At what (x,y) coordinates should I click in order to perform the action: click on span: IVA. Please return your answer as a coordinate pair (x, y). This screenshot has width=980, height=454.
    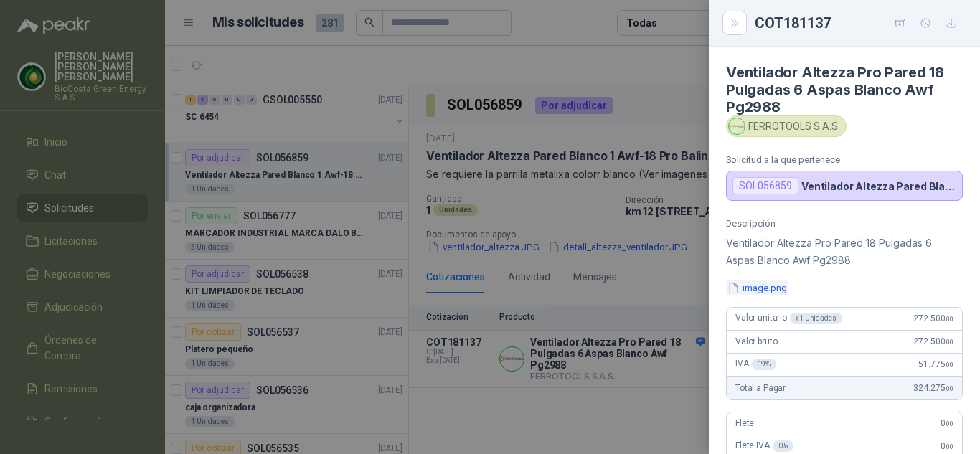
    Looking at the image, I should click on (756, 364).